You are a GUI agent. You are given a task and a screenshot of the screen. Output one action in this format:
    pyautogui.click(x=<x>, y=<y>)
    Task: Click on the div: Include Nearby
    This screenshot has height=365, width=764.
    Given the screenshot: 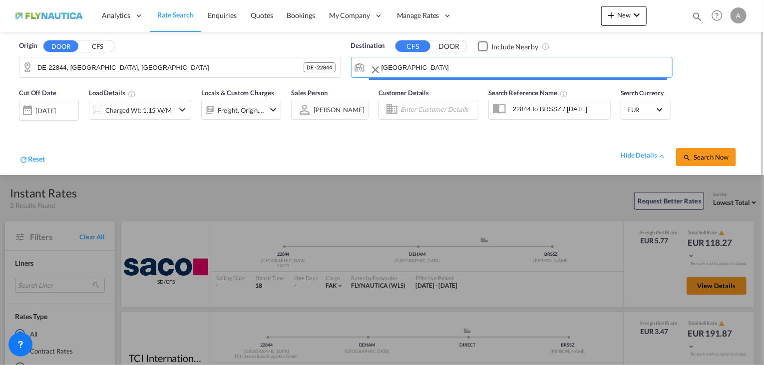 What is the action you would take?
    pyautogui.click(x=515, y=47)
    